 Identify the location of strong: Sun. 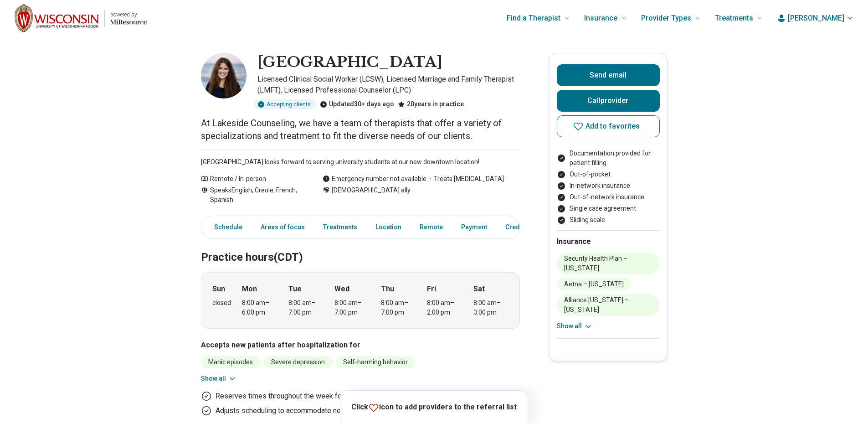
(219, 289).